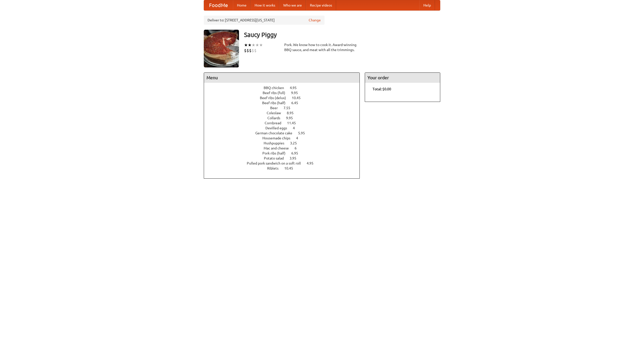  Describe the element at coordinates (276, 93) in the screenshot. I see `span: Beef ribs (full)` at that location.